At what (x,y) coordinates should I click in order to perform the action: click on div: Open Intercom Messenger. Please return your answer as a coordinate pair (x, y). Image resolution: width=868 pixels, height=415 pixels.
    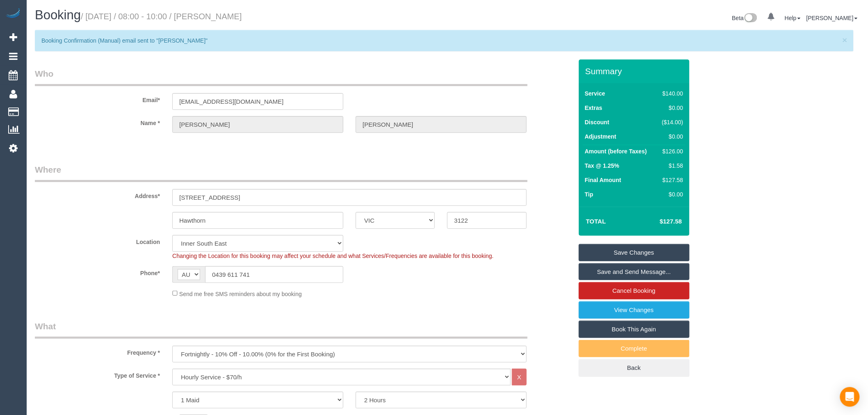
    Looking at the image, I should click on (850, 397).